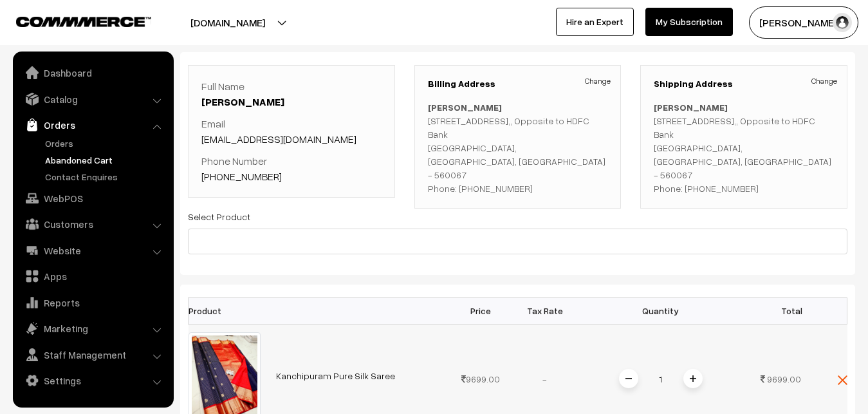  What do you see at coordinates (693, 378) in the screenshot?
I see `img: plusI` at bounding box center [693, 378].